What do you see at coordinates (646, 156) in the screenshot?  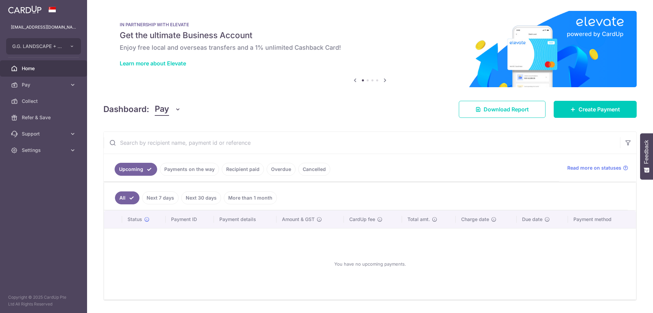 I see `button: Feedback - Show survey` at bounding box center [646, 156].